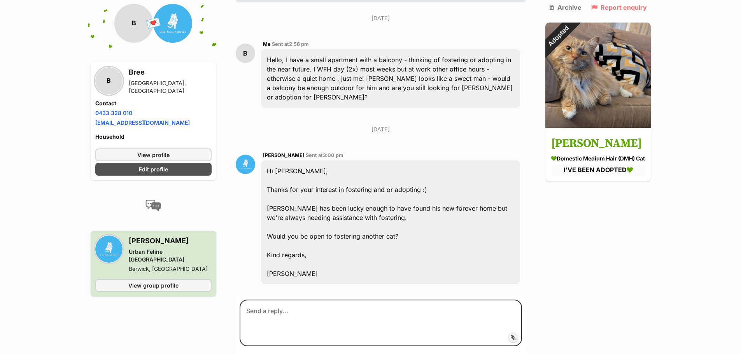 The width and height of the screenshot is (741, 354). I want to click on span: Edit profile, so click(153, 169).